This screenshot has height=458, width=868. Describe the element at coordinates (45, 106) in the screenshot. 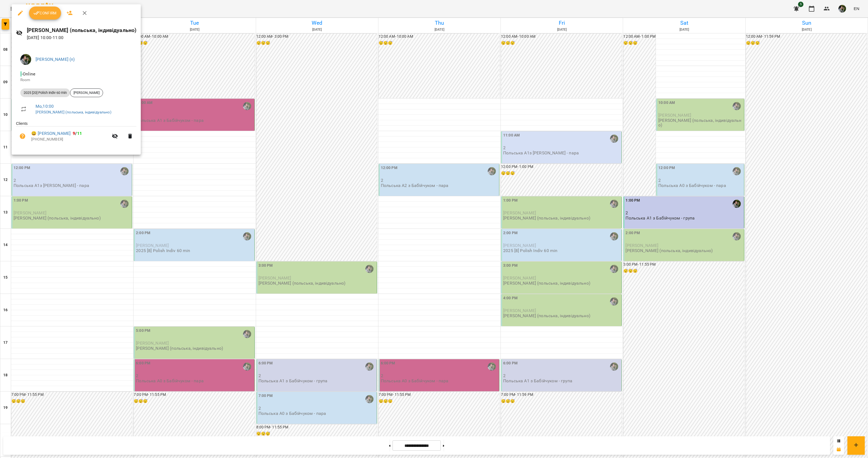

I see `a: Mo , 10:00` at that location.